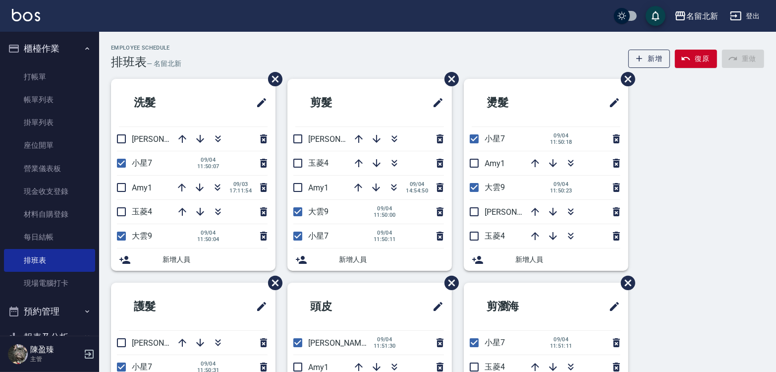  What do you see at coordinates (55, 359) in the screenshot?
I see `p: 主管` at bounding box center [55, 359].